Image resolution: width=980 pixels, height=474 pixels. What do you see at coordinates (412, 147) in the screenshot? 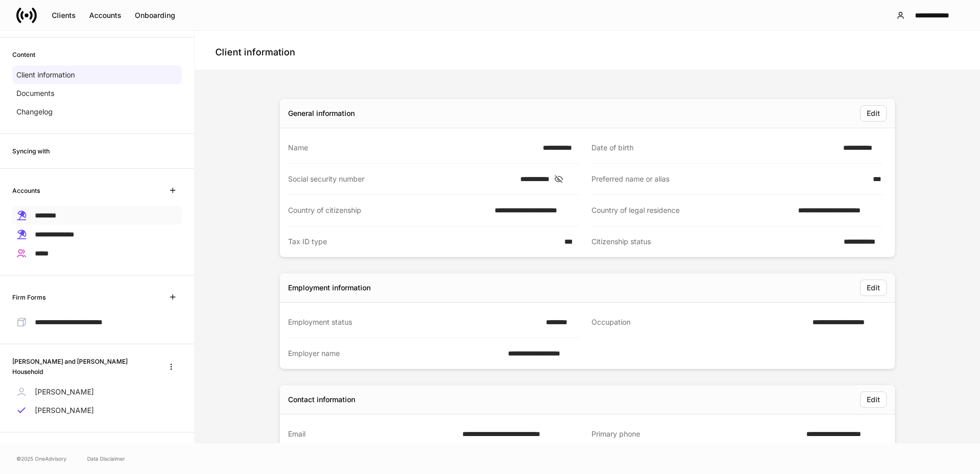
I see `div: Name` at bounding box center [412, 147].